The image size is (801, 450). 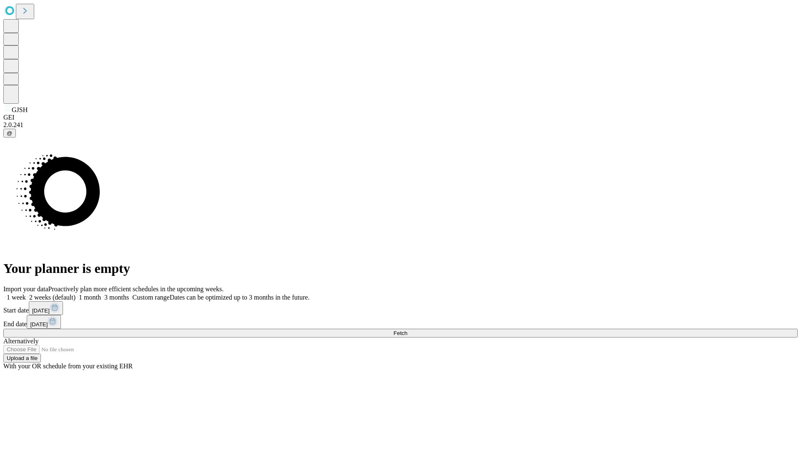 What do you see at coordinates (20, 110) in the screenshot?
I see `span: GJSH` at bounding box center [20, 110].